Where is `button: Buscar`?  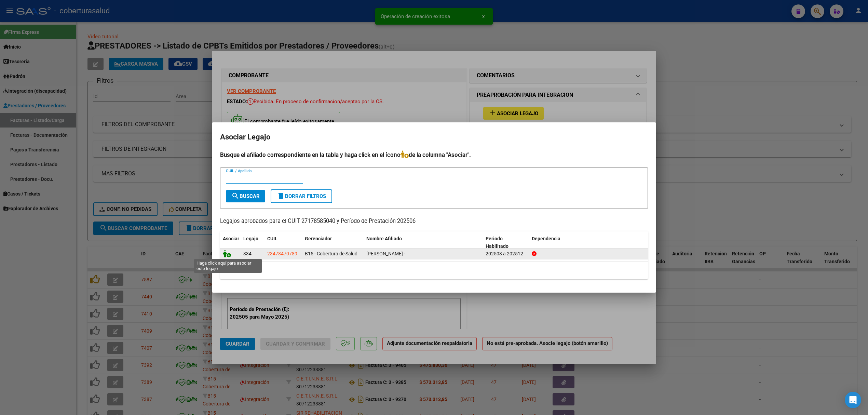
button: Buscar is located at coordinates (245, 196).